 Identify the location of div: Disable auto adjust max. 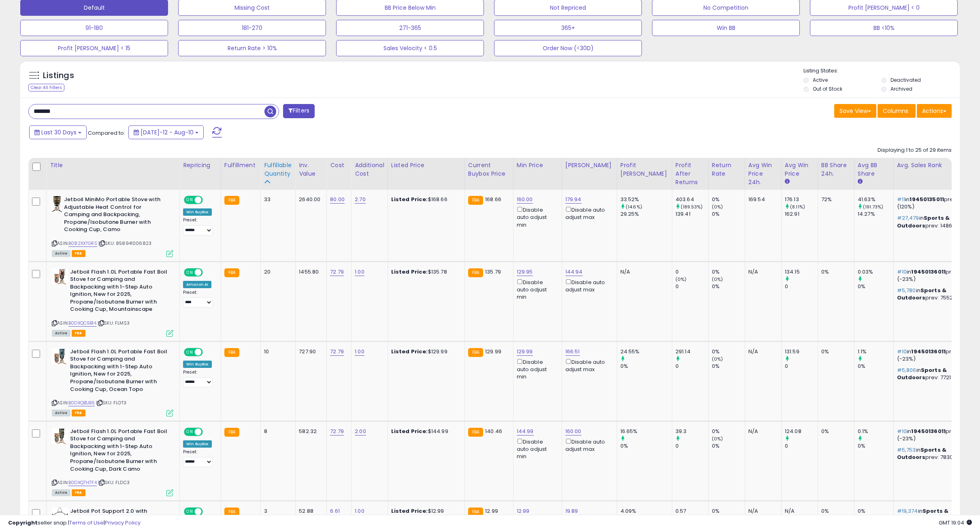
(588, 365).